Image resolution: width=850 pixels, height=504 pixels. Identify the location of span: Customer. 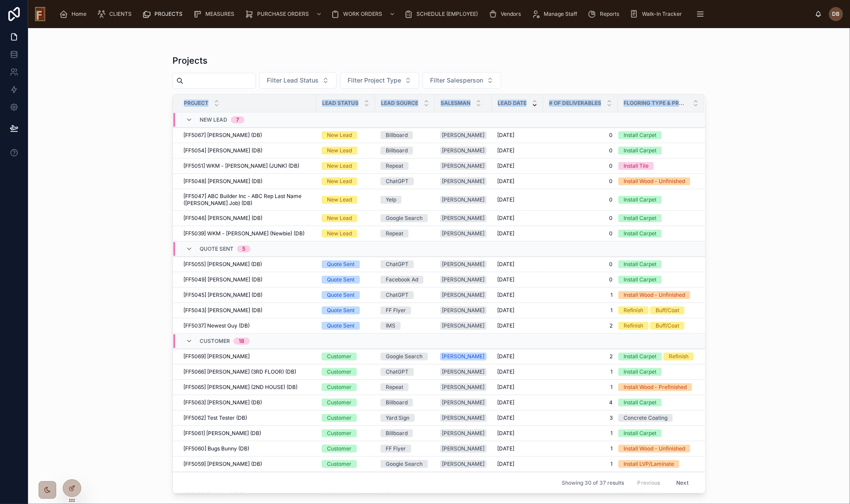
(215, 341).